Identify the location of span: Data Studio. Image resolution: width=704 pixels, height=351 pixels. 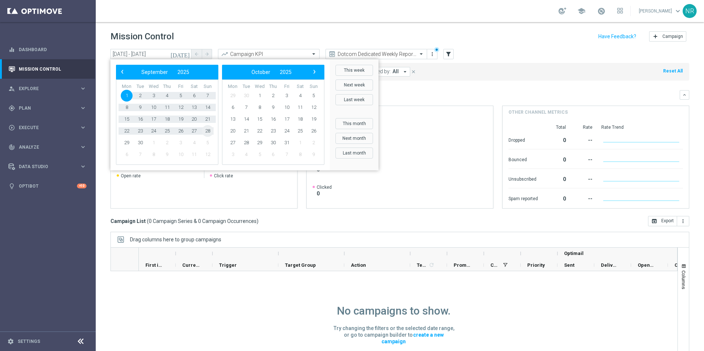
(49, 167).